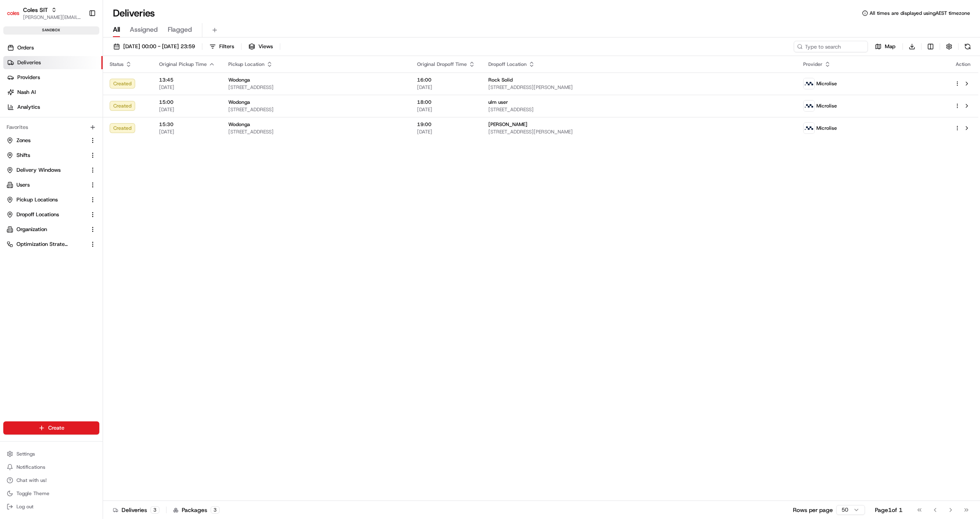 The image size is (980, 519). Describe the element at coordinates (117, 65) in the screenshot. I see `span: Status` at that location.